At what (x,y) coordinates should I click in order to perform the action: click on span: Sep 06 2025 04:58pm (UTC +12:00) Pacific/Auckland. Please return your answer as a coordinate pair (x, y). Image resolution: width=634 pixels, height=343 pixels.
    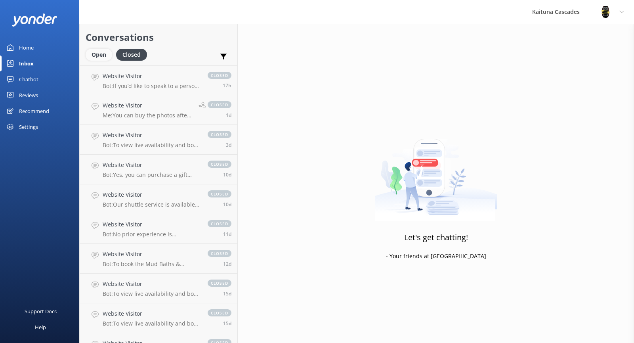
    Looking at the image, I should click on (229, 145).